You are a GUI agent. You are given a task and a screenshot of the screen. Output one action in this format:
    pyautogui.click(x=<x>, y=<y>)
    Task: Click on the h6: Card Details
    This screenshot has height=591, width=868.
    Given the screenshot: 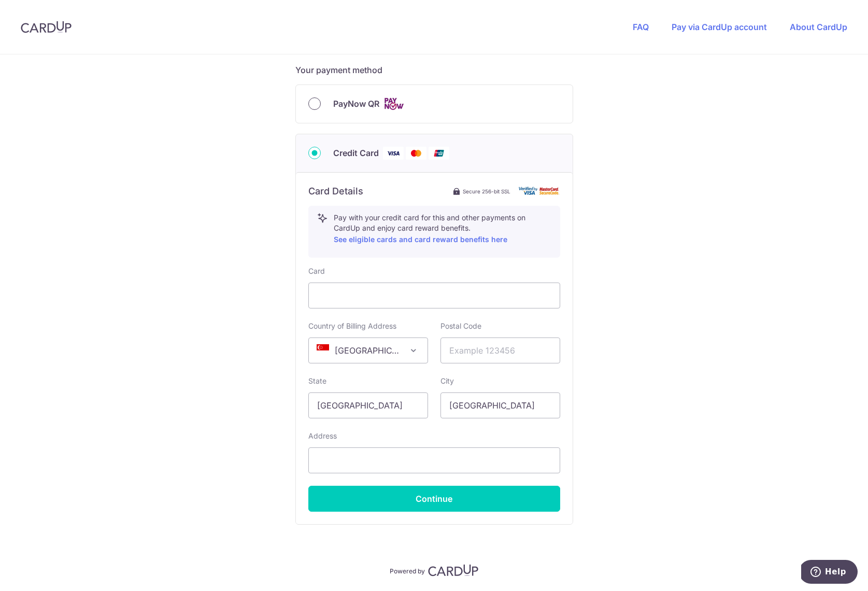 What is the action you would take?
    pyautogui.click(x=336, y=191)
    